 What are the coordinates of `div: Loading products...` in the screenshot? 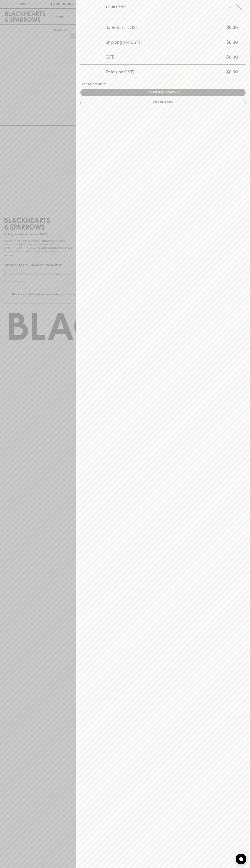 It's located at (163, 84).